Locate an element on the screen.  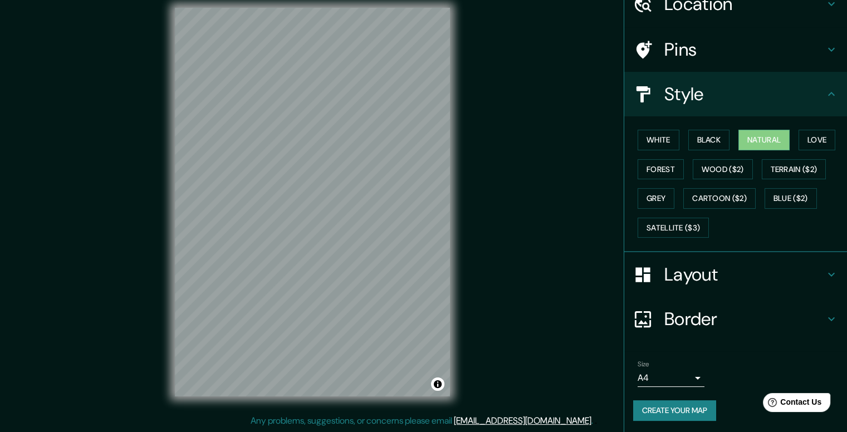
div: Border is located at coordinates (736, 319).